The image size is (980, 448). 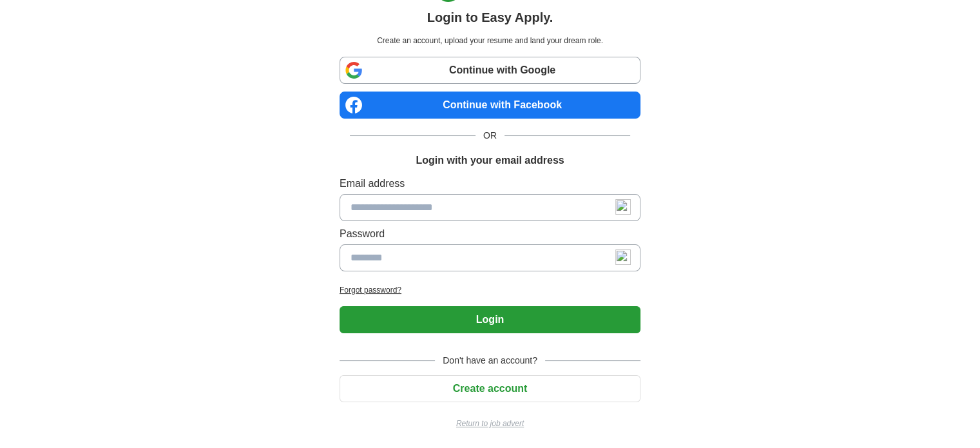 What do you see at coordinates (490, 105) in the screenshot?
I see `a: Continue with Facebook` at bounding box center [490, 105].